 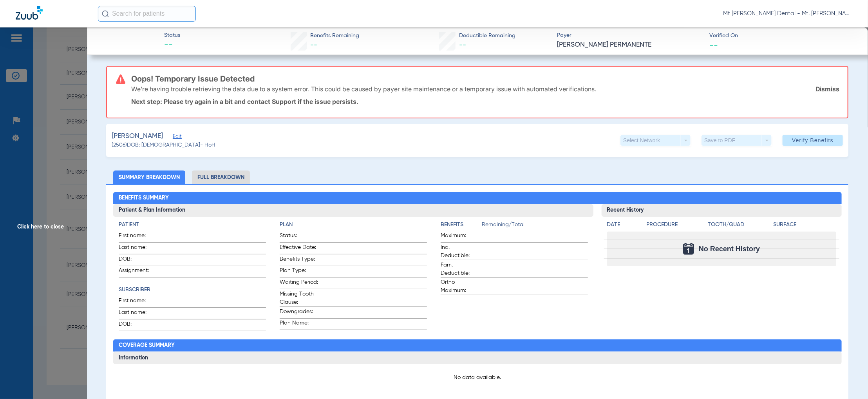 I want to click on h4: Tooth/Quad, so click(x=740, y=225).